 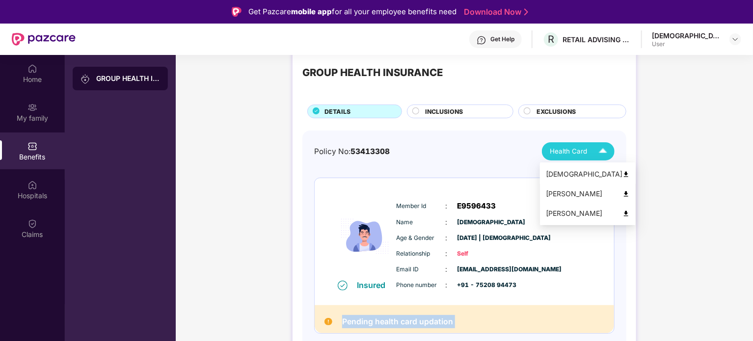 What do you see at coordinates (343, 286) in the screenshot?
I see `img: svg+xml;base64,PHN2ZyB4bWxucz0iaHR0cDovL3d3dy53My5vcmcvMjAwMC9zdmciIHdpZHRoPSIxNiIgaGVpZ2h0PSIxNi...` at bounding box center [343, 286].